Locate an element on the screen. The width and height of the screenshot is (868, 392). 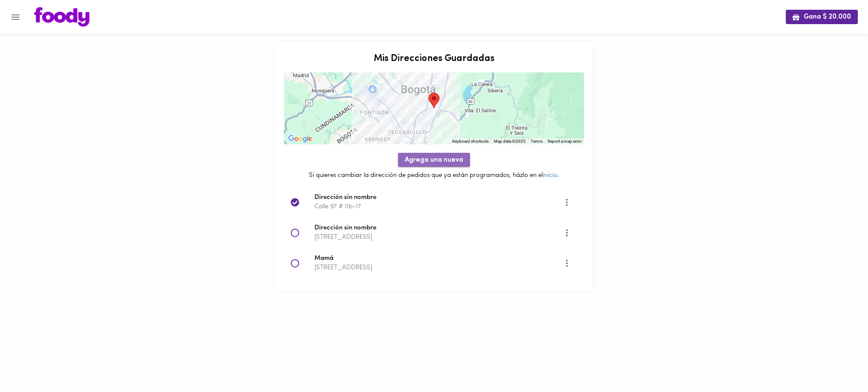
button: Gana $ 20.000 is located at coordinates (822, 17).